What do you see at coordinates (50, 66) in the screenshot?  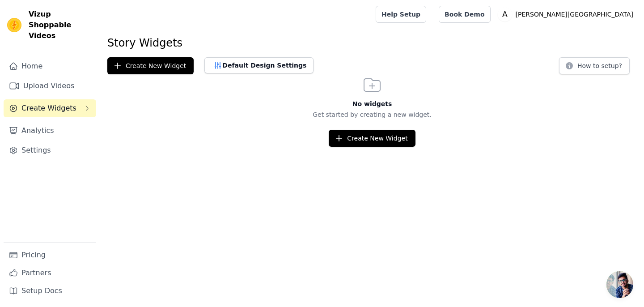 I see `a: Home` at bounding box center [50, 66].